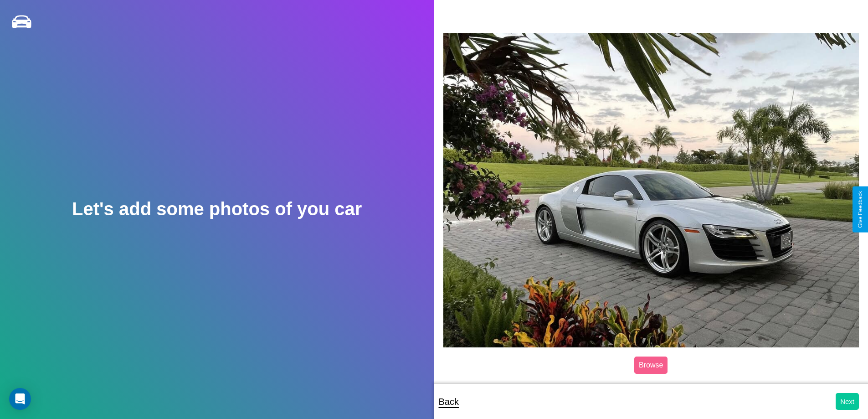 Image resolution: width=868 pixels, height=419 pixels. What do you see at coordinates (449, 402) in the screenshot?
I see `p: Back` at bounding box center [449, 402].